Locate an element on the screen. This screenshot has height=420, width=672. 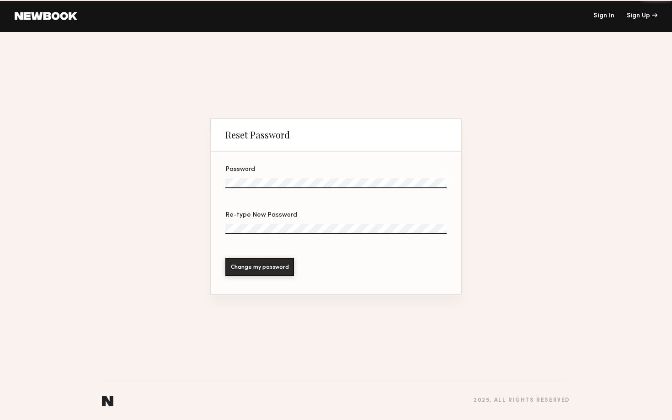
input: Re-type New Password is located at coordinates (336, 229).